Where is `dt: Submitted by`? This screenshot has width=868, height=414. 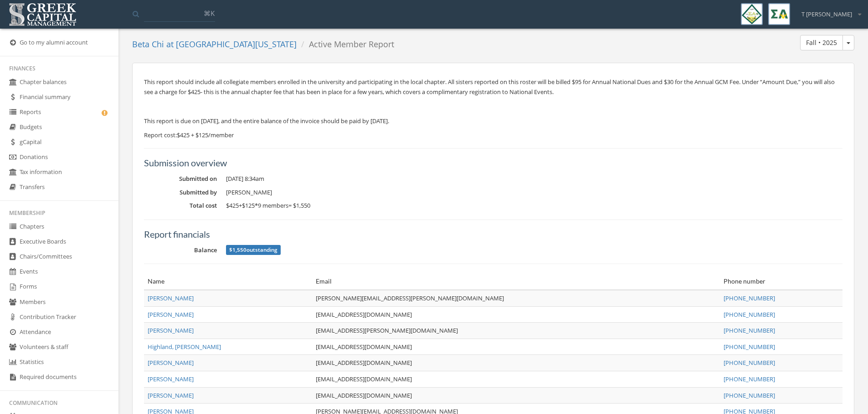
dt: Submitted by is located at coordinates (181, 192).